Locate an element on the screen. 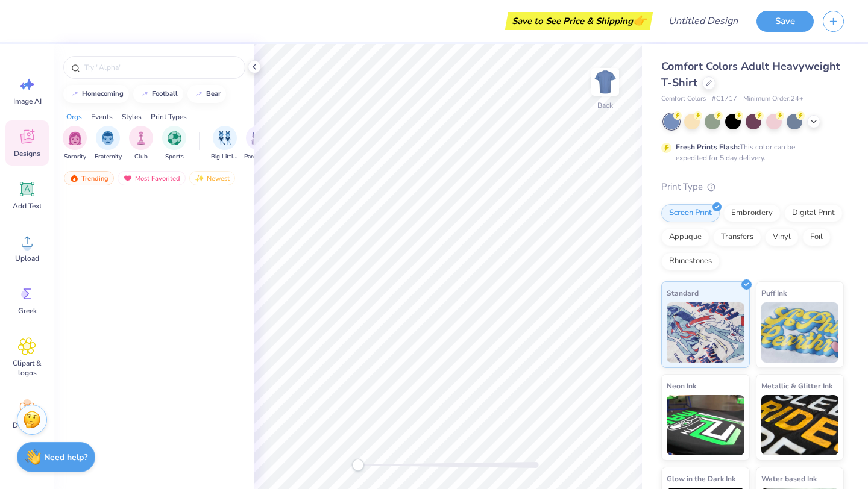 This screenshot has width=868, height=489. img: Fraternity Image is located at coordinates (108, 138).